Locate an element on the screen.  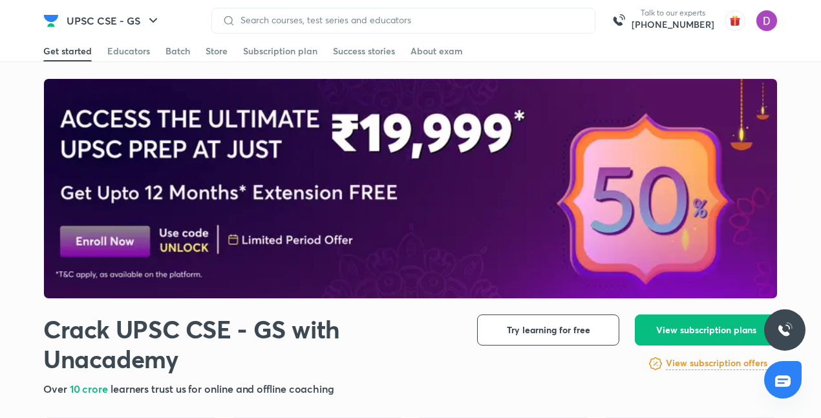
div: About exam is located at coordinates (436, 51).